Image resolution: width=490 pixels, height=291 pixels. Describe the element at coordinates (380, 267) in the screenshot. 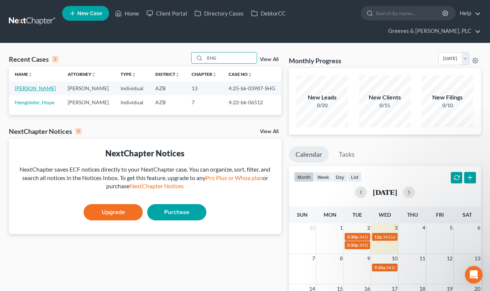

I see `span: 9:30a` at that location.